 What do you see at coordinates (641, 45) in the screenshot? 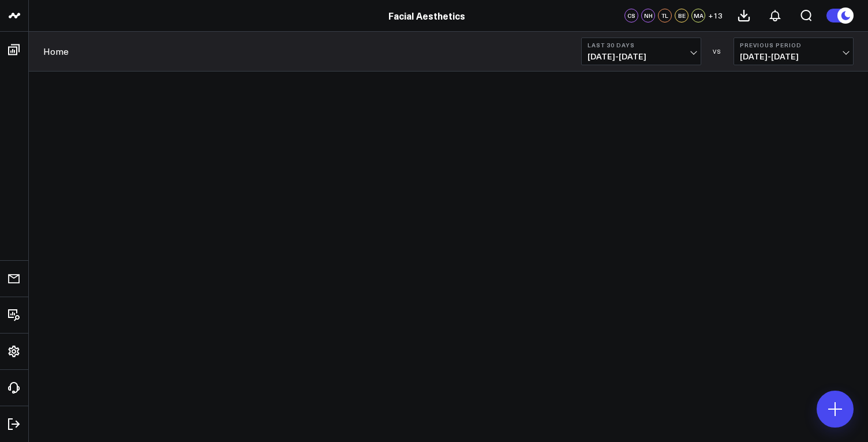
I see `b: Last 30 Days` at bounding box center [641, 45].